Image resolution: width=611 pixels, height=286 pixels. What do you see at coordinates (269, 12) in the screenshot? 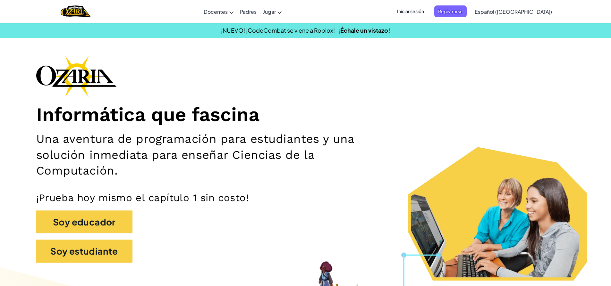
I see `span: Jugar` at bounding box center [269, 12].